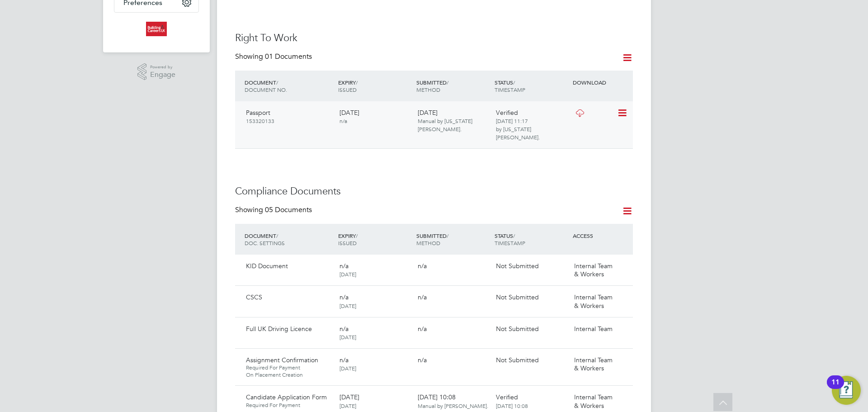 The image size is (868, 412). What do you see at coordinates (260, 120) in the screenshot?
I see `span: 153320133` at bounding box center [260, 120].